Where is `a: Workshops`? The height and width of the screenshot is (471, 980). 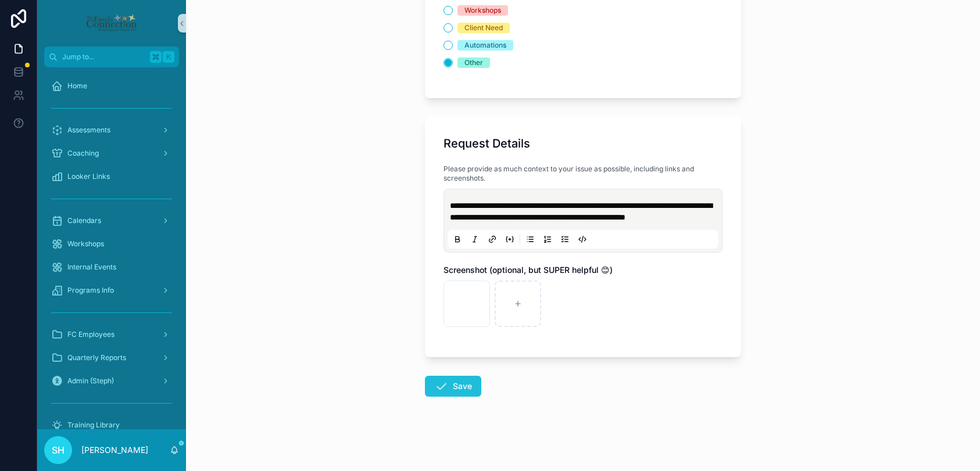
a: Workshops is located at coordinates (111, 244).